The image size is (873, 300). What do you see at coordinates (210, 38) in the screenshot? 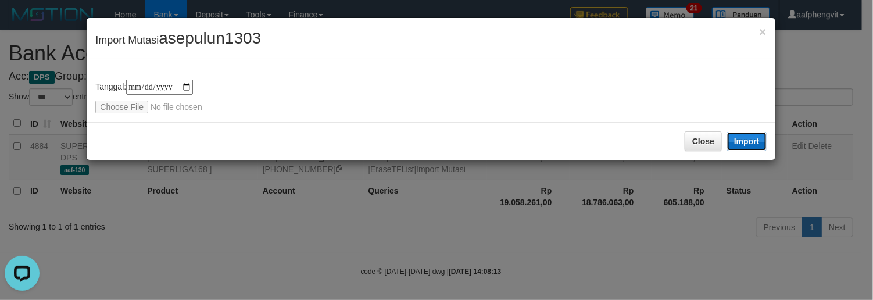
I see `span: asepulun1303` at bounding box center [210, 38].